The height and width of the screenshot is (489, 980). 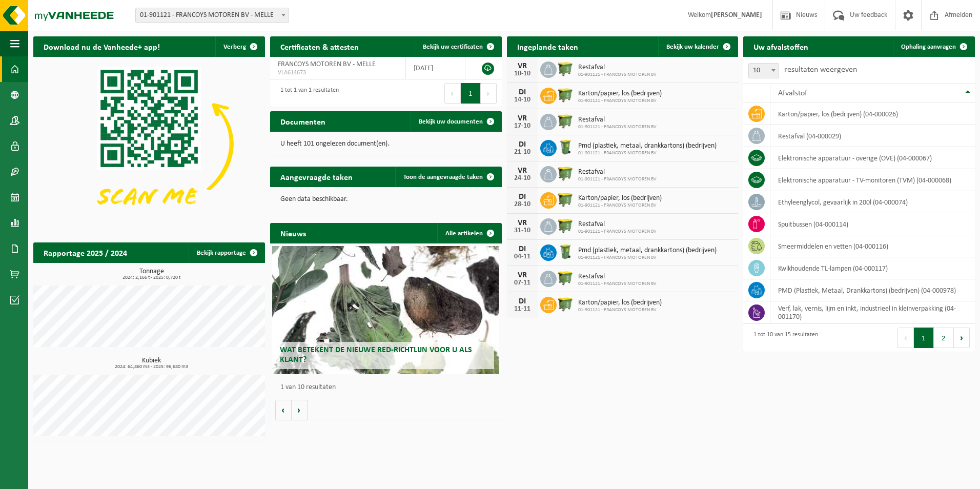 I want to click on td: elektronische apparatuur - TV-monitoren (TVM) (04-000068), so click(x=872, y=180).